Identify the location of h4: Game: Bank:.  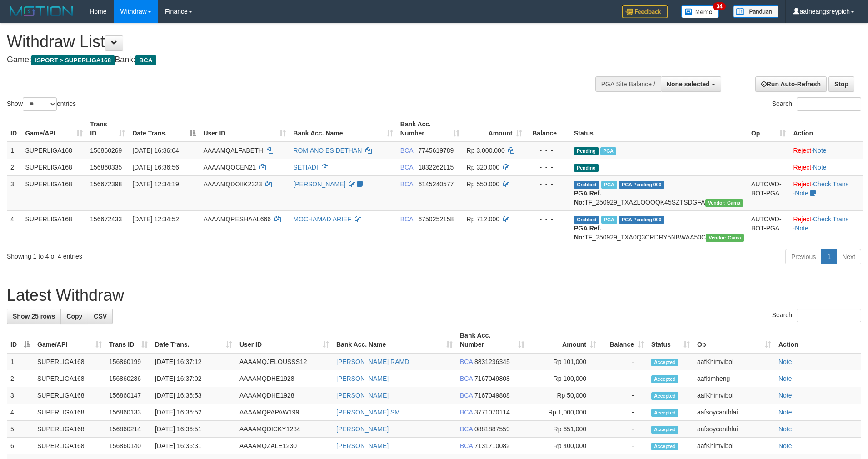
(288, 60).